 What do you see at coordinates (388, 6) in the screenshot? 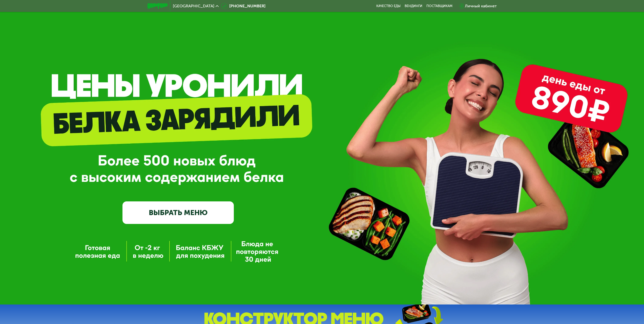
I see `a: Качество еды` at bounding box center [388, 6].